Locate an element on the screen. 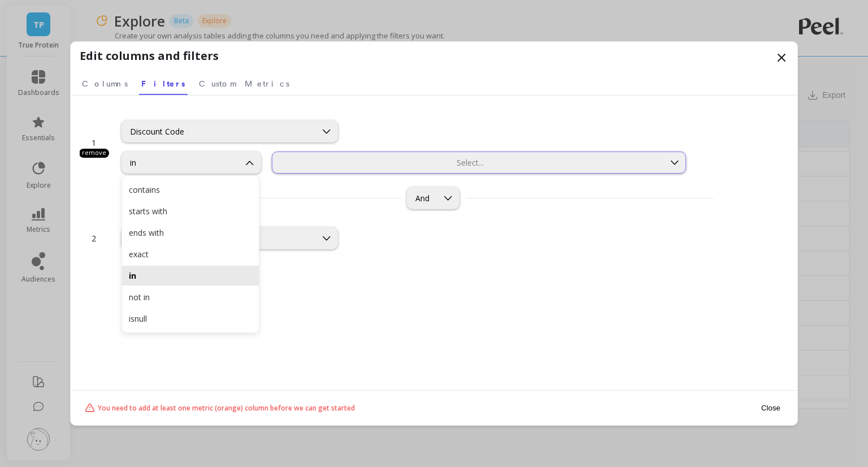 The width and height of the screenshot is (868, 467). span: Filters is located at coordinates (163, 84).